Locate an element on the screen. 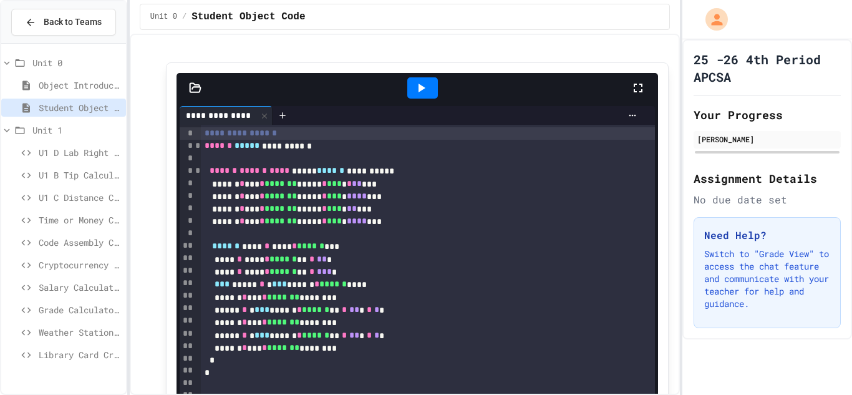 This screenshot has width=852, height=395. span: Object Introduction is located at coordinates (80, 85).